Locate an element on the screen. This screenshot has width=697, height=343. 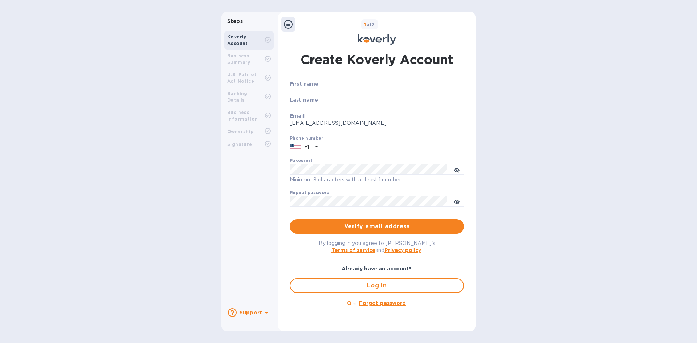
b: Business Information is located at coordinates (243, 115).